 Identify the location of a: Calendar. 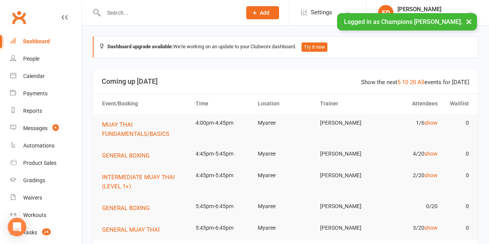
(46, 76).